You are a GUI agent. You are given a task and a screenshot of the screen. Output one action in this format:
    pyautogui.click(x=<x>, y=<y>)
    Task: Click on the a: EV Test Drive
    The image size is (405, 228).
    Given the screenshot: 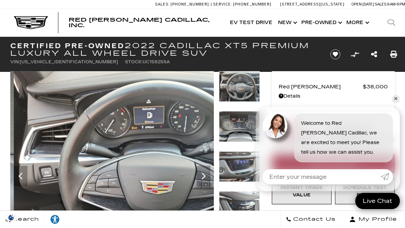 What is the action you would take?
    pyautogui.click(x=251, y=23)
    